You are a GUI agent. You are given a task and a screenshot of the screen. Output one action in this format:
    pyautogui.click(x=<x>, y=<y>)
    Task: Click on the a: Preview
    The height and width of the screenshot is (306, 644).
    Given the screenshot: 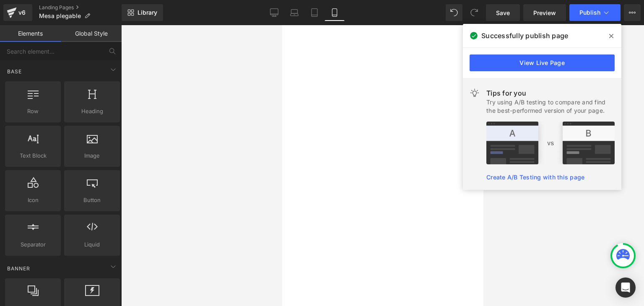 What is the action you would take?
    pyautogui.click(x=545, y=12)
    